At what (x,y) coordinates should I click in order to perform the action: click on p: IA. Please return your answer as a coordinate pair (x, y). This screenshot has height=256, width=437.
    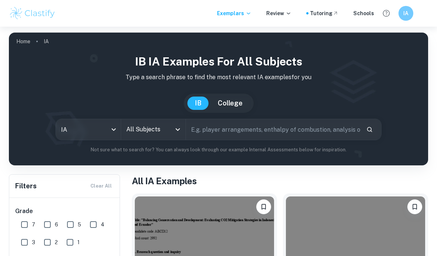
    Looking at the image, I should click on (46, 41).